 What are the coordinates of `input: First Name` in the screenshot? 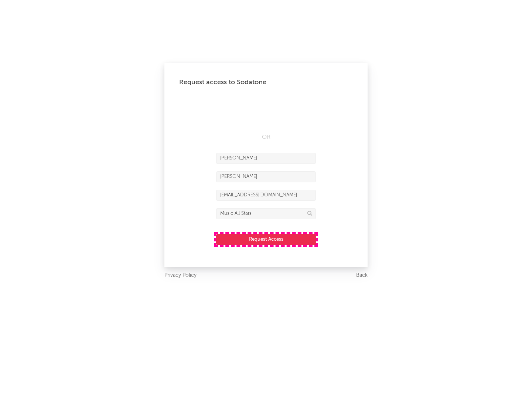 It's located at (266, 158).